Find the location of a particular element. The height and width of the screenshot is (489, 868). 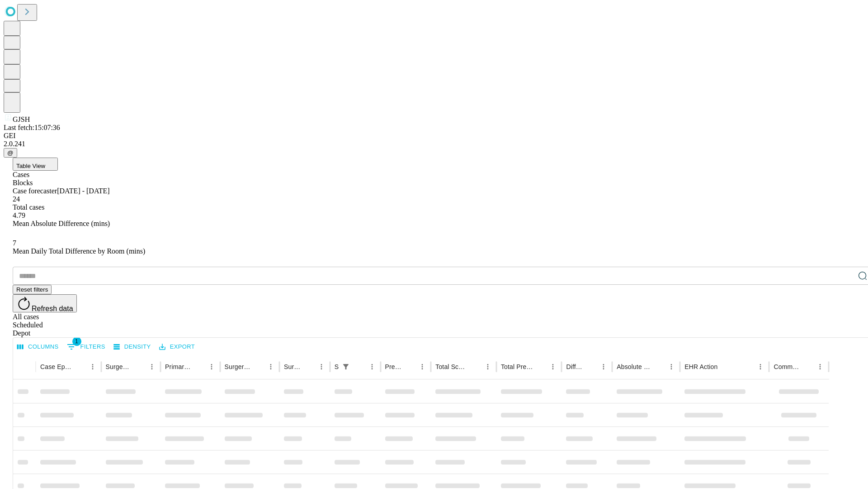

div: 1 active filter is located at coordinates (346, 367).